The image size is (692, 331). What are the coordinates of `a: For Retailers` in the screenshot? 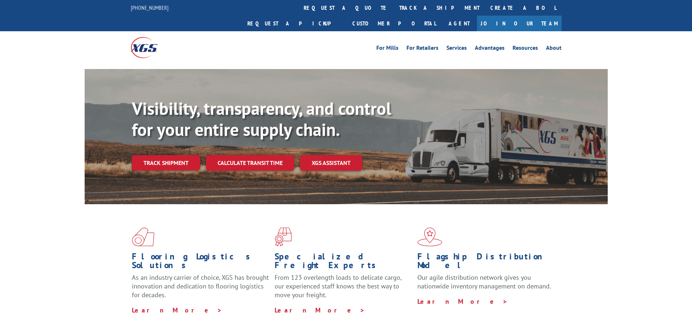 It's located at (422, 49).